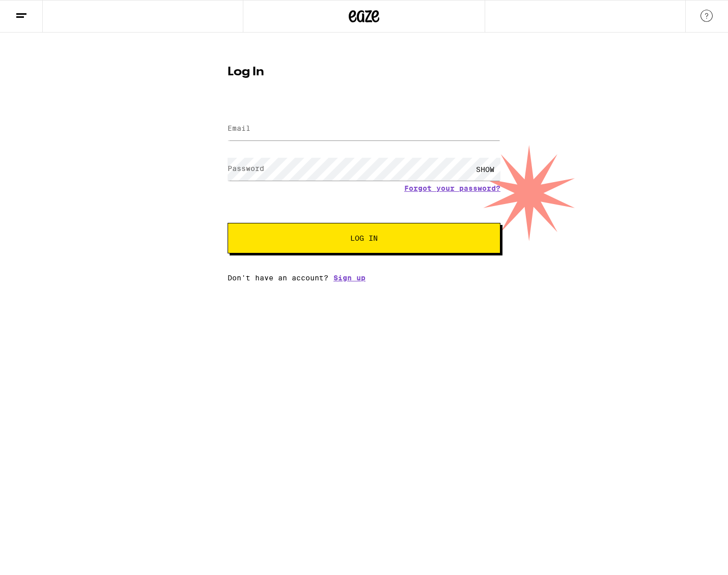 This screenshot has width=728, height=575. Describe the element at coordinates (246, 169) in the screenshot. I see `label: Password` at that location.